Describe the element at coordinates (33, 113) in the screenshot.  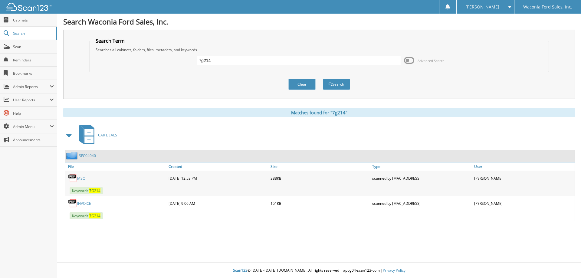
I see `span: Help` at that location.